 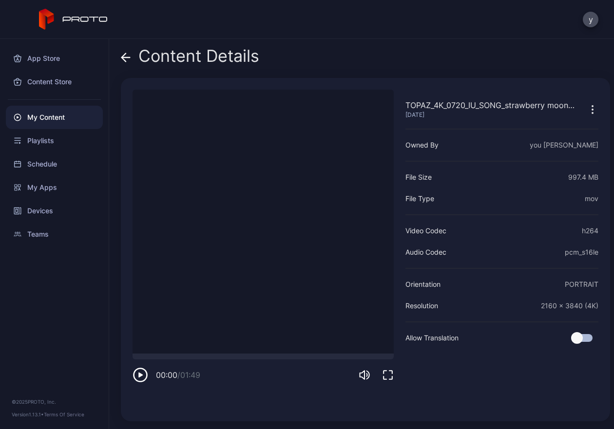 What do you see at coordinates (423, 284) in the screenshot?
I see `div: Orientation` at bounding box center [423, 284].